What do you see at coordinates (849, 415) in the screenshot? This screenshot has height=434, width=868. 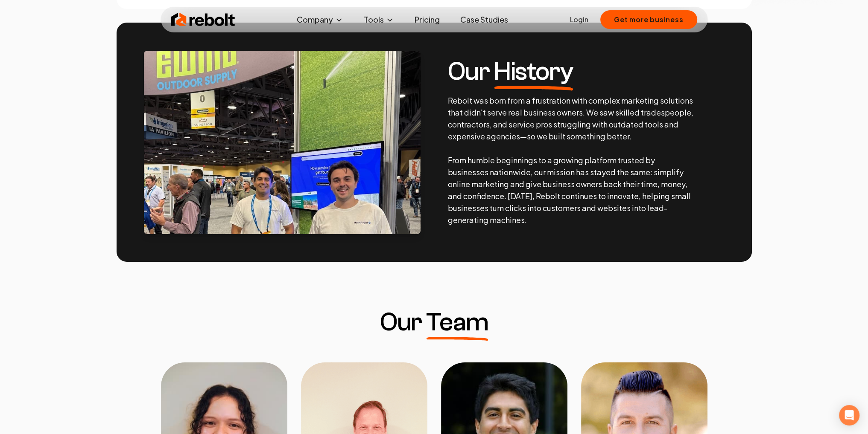 I see `div: Open Intercom Messenger` at bounding box center [849, 415].